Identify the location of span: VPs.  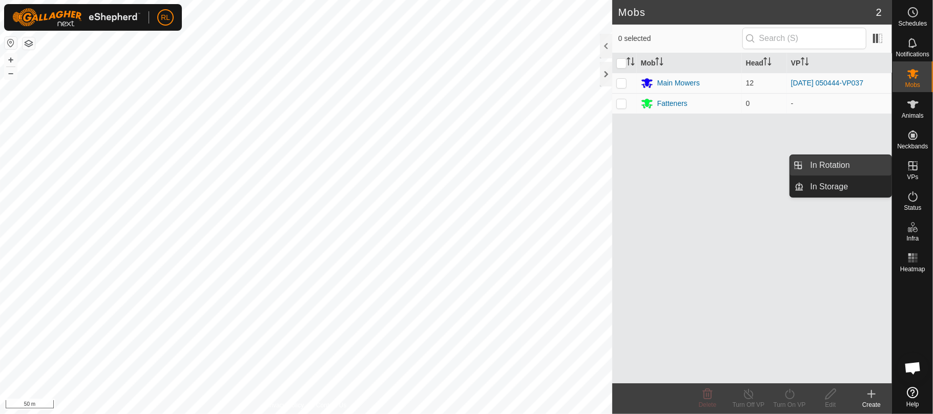
(912, 177).